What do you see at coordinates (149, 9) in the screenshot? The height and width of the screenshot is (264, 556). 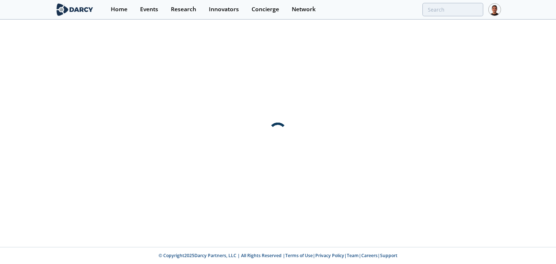 I see `div: Events` at bounding box center [149, 9].